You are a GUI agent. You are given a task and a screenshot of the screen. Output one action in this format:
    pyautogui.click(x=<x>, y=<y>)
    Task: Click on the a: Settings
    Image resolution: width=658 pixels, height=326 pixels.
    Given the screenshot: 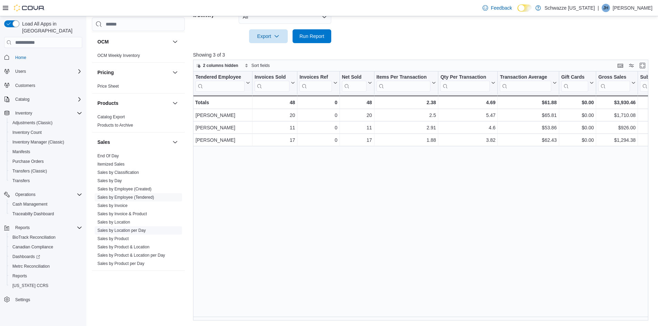 What is the action you would take?
    pyautogui.click(x=22, y=300)
    